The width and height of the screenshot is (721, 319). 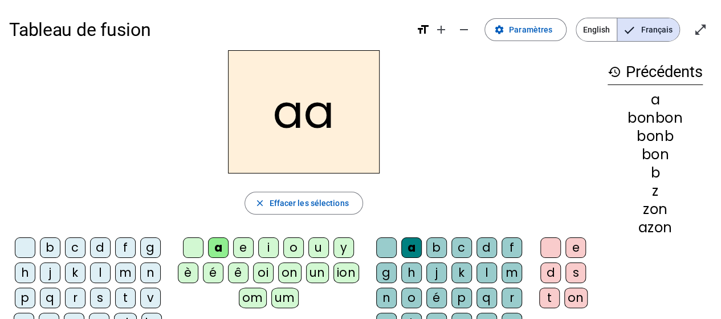 What do you see at coordinates (655, 72) in the screenshot?
I see `h3: Précédents` at bounding box center [655, 72].